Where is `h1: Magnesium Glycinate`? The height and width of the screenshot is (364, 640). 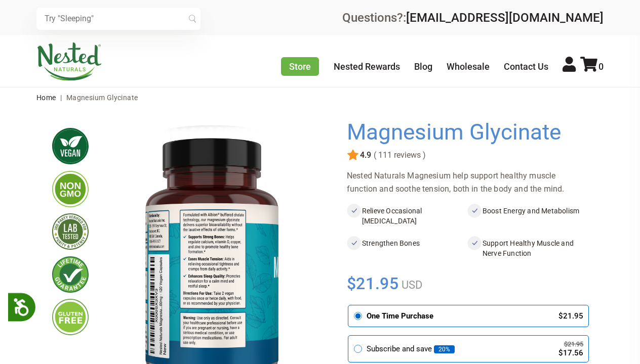
h1: Magnesium Glycinate is located at coordinates (465, 133).